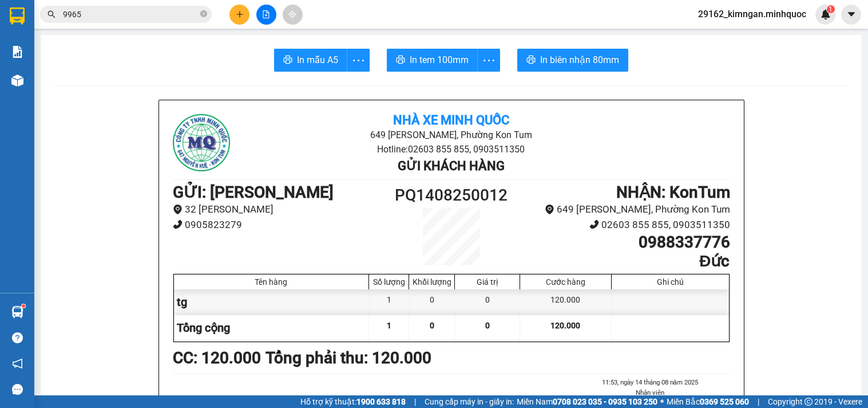 This screenshot has height=408, width=868. What do you see at coordinates (573, 60) in the screenshot?
I see `button: printerIn biên nhận 80mm` at bounding box center [573, 60].